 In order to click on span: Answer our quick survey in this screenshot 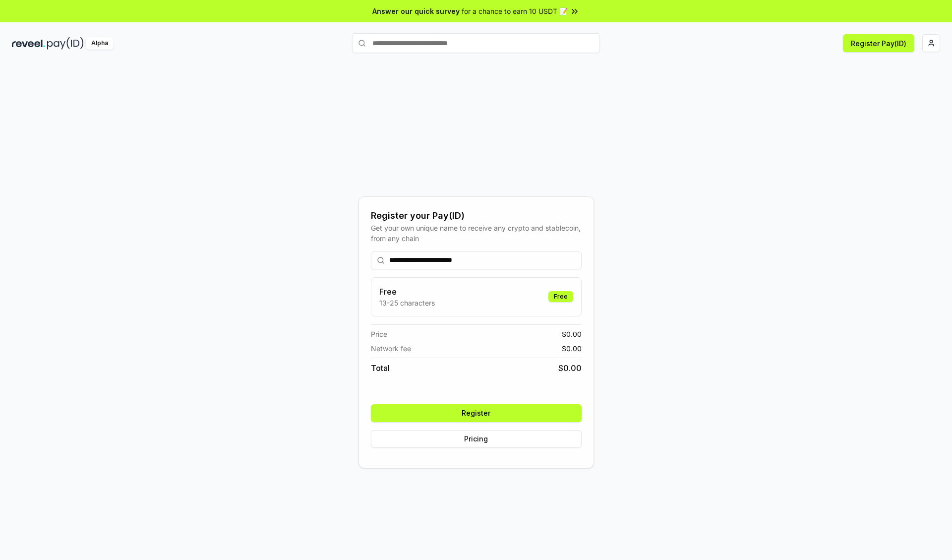, I will do `click(416, 11)`.